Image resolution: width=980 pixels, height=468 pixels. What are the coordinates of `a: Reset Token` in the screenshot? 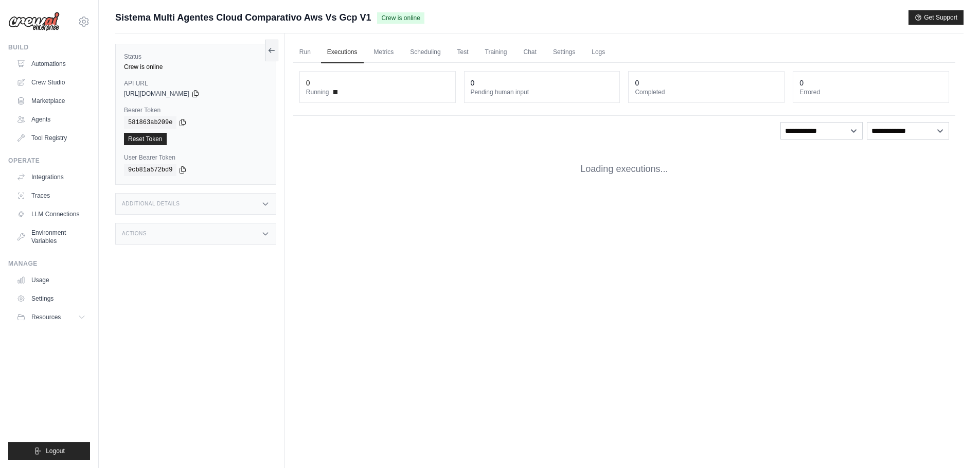 It's located at (145, 139).